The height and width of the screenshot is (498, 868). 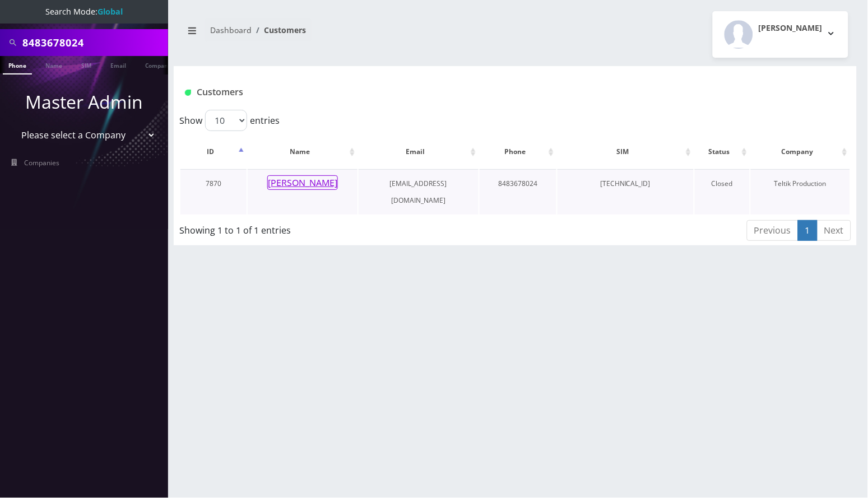 I want to click on td: 8483678024, so click(x=517, y=192).